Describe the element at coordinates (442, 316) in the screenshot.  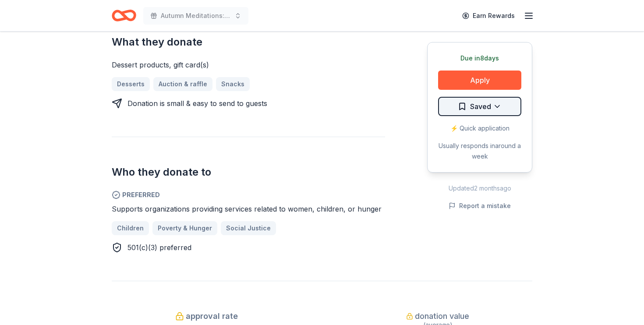
I see `span: donation value` at that location.